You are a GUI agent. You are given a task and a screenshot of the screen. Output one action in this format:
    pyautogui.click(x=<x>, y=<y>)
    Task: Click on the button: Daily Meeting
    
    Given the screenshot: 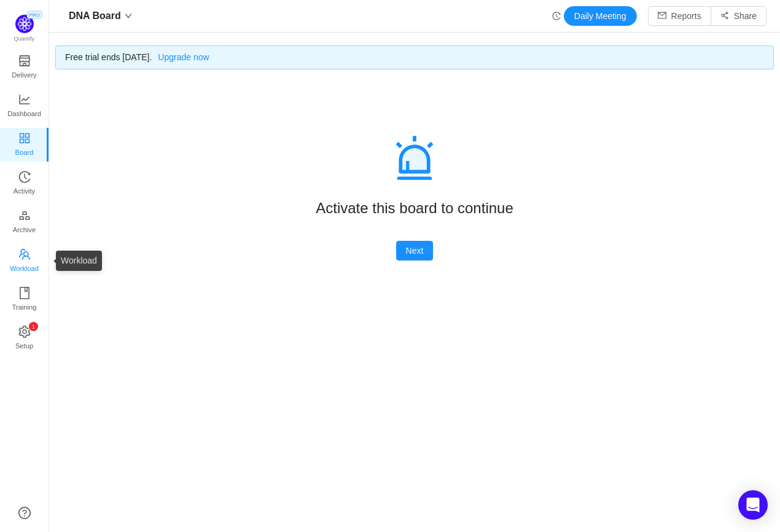 What is the action you would take?
    pyautogui.click(x=600, y=16)
    